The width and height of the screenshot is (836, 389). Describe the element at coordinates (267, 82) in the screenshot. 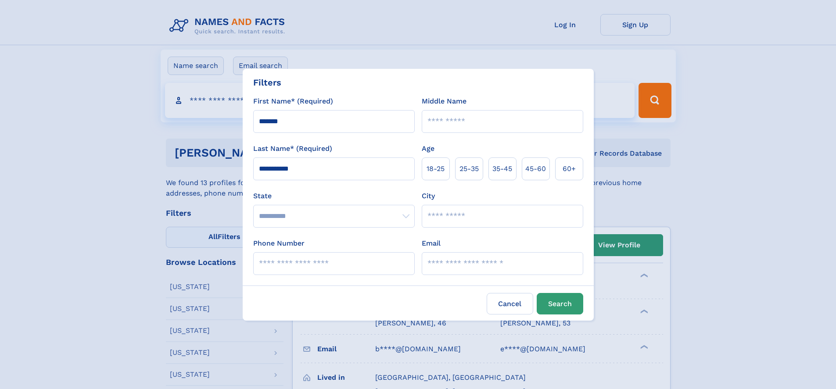

I see `div: Filters` at that location.